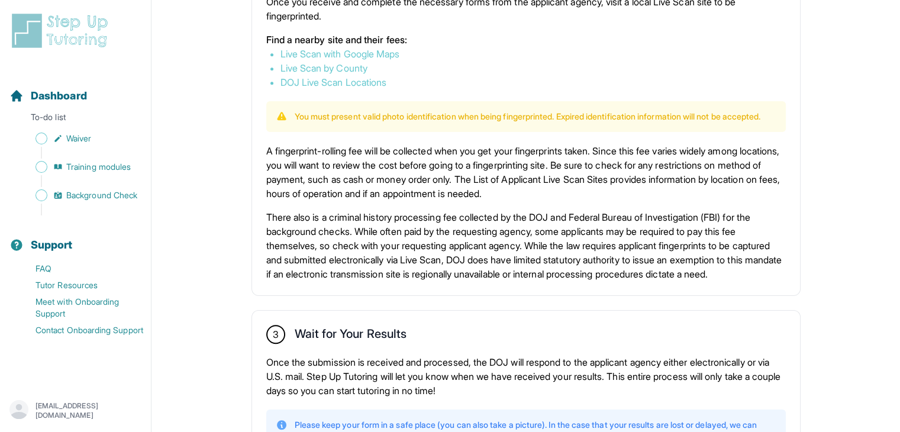 This screenshot has width=900, height=432. Describe the element at coordinates (80, 195) in the screenshot. I see `a: Background Check` at that location.